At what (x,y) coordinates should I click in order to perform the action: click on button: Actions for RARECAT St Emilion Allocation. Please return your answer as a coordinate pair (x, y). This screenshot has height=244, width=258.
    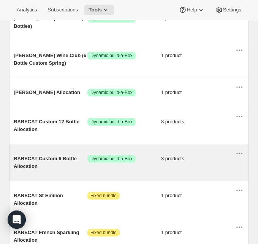
    Looking at the image, I should click on (240, 190).